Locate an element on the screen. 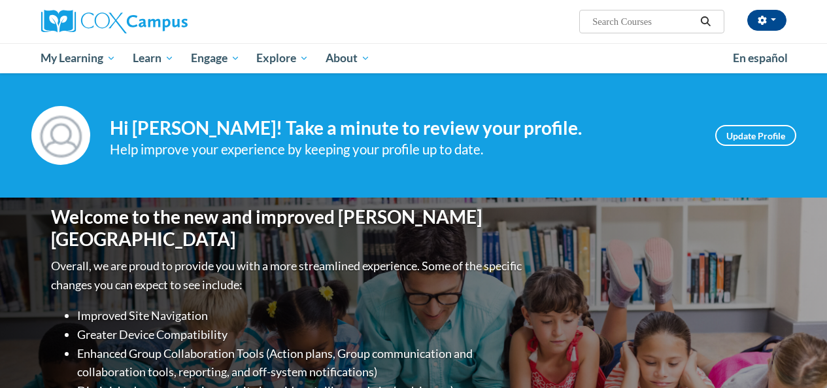 The width and height of the screenshot is (827, 388). span: Learn is located at coordinates (153, 58).